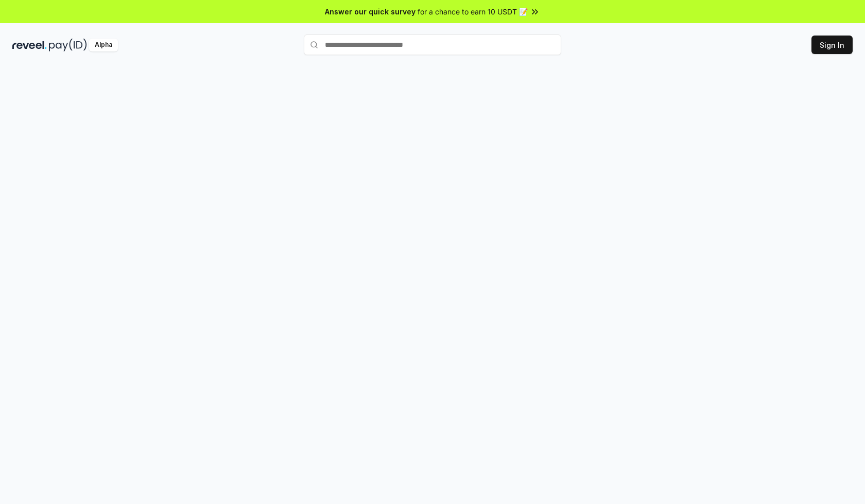 This screenshot has height=504, width=865. Describe the element at coordinates (472, 11) in the screenshot. I see `span: for a chance to earn 10 USDT 📝` at that location.